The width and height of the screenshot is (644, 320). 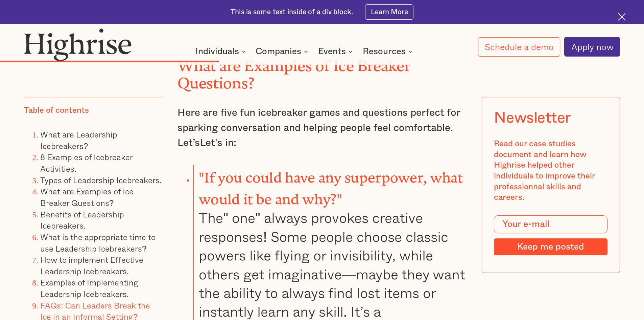 I want to click on a: What are Examples of Ice Breaker Questions?, so click(x=87, y=197).